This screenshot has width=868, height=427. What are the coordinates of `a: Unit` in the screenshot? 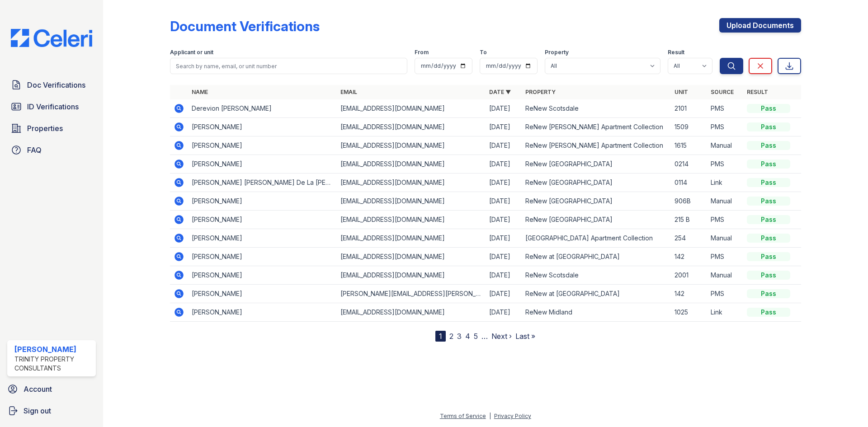 It's located at (681, 92).